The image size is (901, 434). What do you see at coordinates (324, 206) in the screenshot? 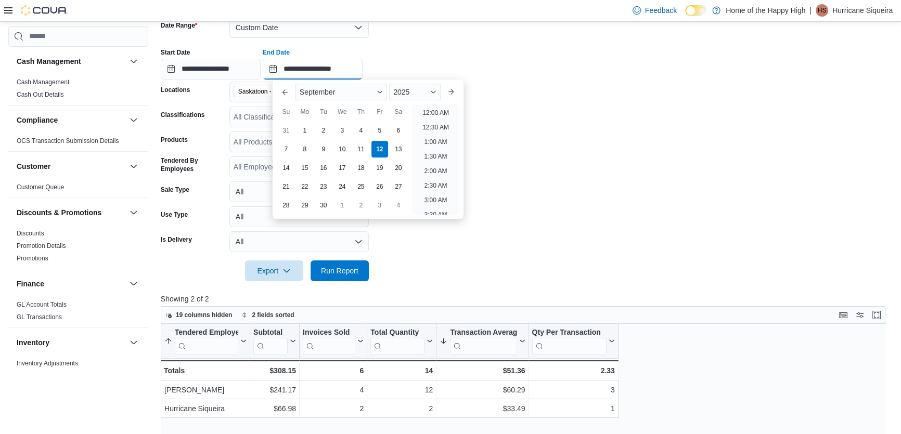
I see `div: day-30` at bounding box center [324, 206].